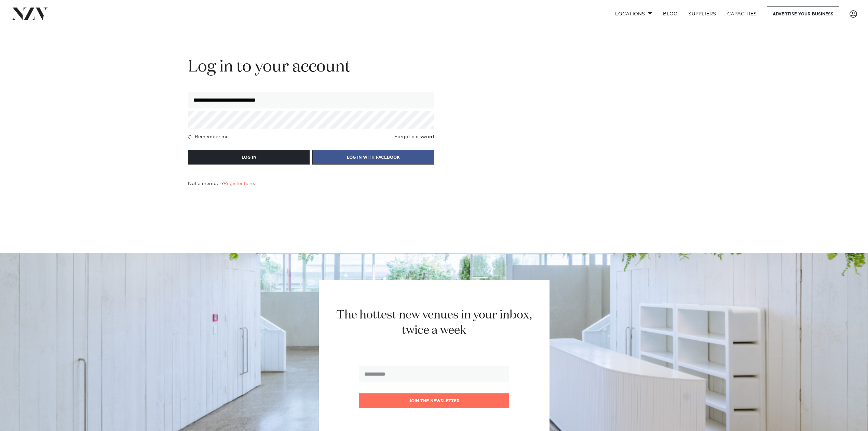 This screenshot has width=868, height=431. Describe the element at coordinates (311, 67) in the screenshot. I see `h2: Log in to your account` at that location.